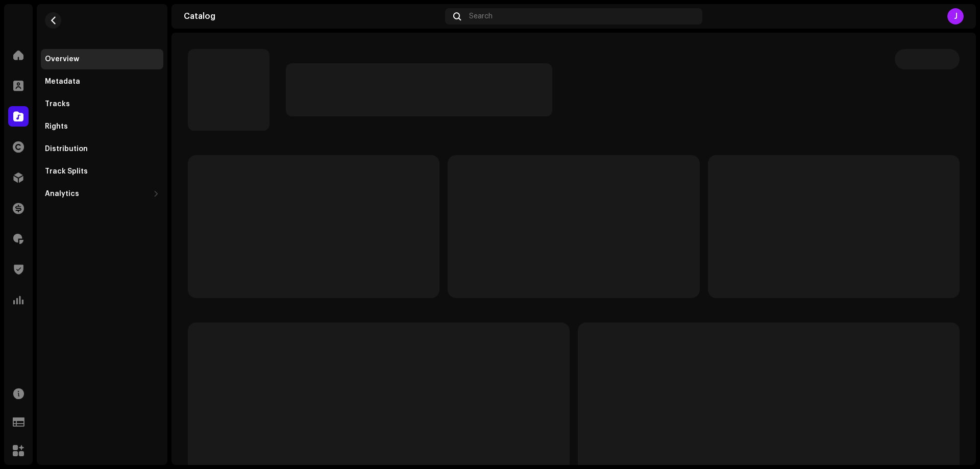  Describe the element at coordinates (57, 104) in the screenshot. I see `div: Tracks` at that location.